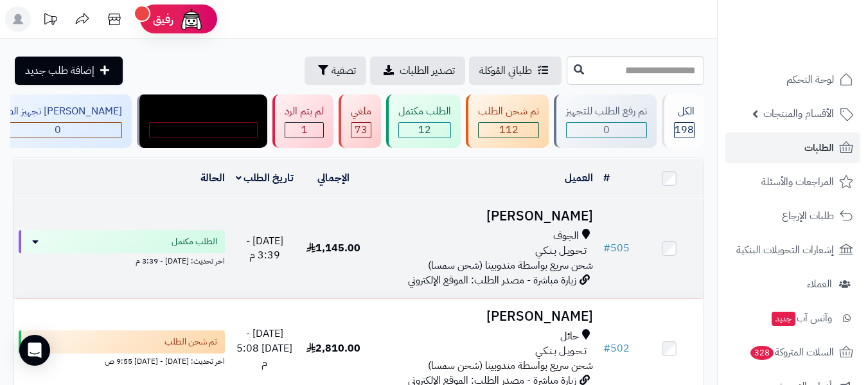 The height and width of the screenshot is (385, 868). I want to click on a: لم يتم الرد 1, so click(302, 121).